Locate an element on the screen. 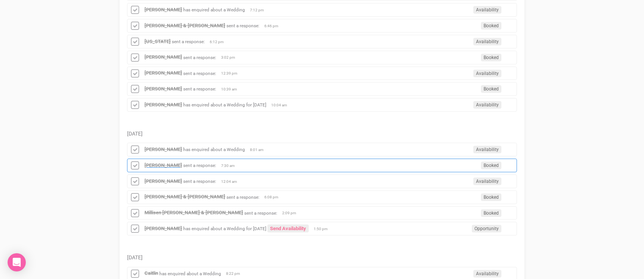  span: 6:08 pm is located at coordinates (274, 197).